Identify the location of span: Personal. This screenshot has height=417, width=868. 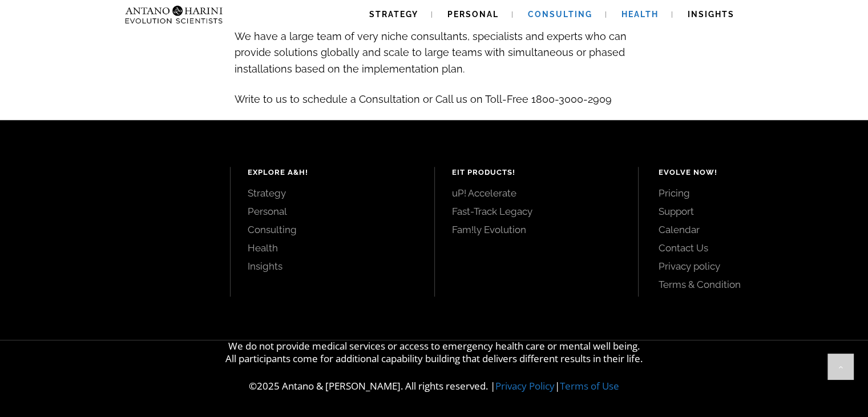
(473, 14).